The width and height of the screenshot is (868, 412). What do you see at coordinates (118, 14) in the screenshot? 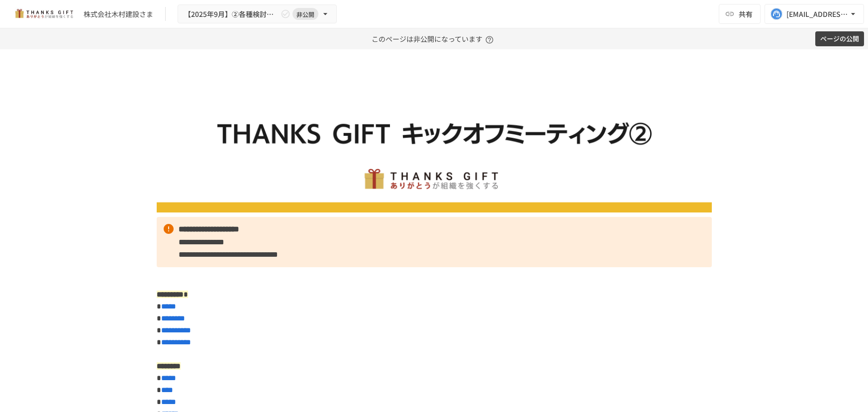
I see `div: 株式会社木村建設さま` at bounding box center [118, 14].